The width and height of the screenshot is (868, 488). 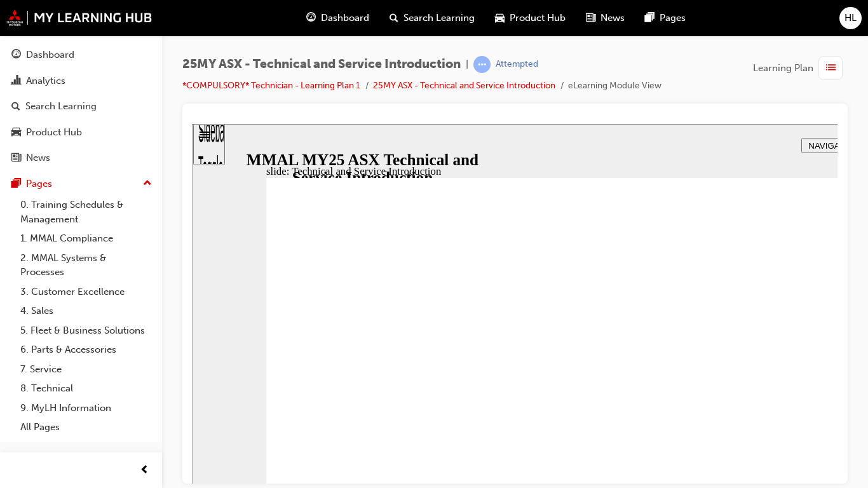 What do you see at coordinates (800, 68) in the screenshot?
I see `button: Learning Plan` at bounding box center [800, 68].